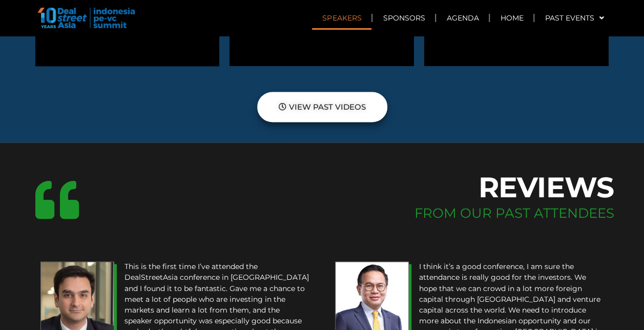 This screenshot has width=644, height=330. Describe the element at coordinates (462, 18) in the screenshot. I see `a: Agenda` at that location.